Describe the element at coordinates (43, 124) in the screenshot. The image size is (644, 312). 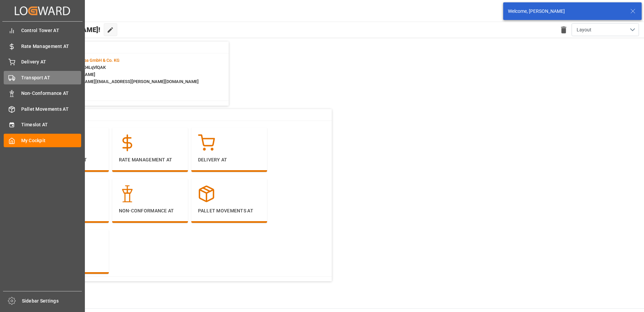
I see `a: Timeslot AT` at that location.